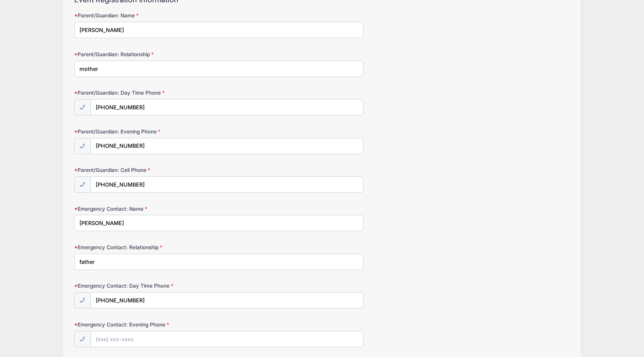 The width and height of the screenshot is (644, 357). Describe the element at coordinates (157, 132) in the screenshot. I see `label: Parent/Guardian: Evening Phone` at that location.